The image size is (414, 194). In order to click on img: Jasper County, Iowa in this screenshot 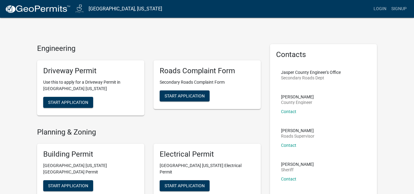, I will do `click(79, 9)`.